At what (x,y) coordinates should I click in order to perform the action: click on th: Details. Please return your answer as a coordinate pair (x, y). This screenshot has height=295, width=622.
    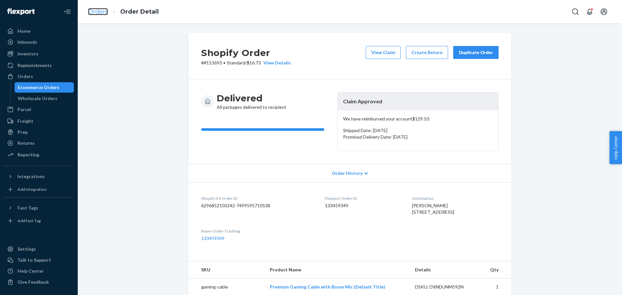
    Looking at the image, I should click on (445, 270).